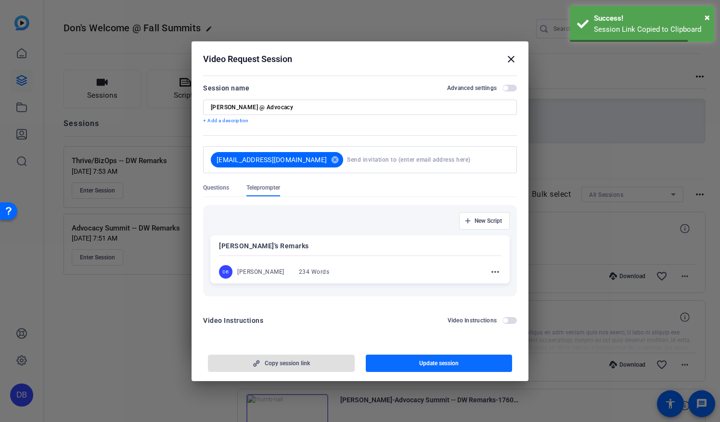 The image size is (720, 422). Describe the element at coordinates (335, 160) in the screenshot. I see `mat-icon: cancel` at that location.